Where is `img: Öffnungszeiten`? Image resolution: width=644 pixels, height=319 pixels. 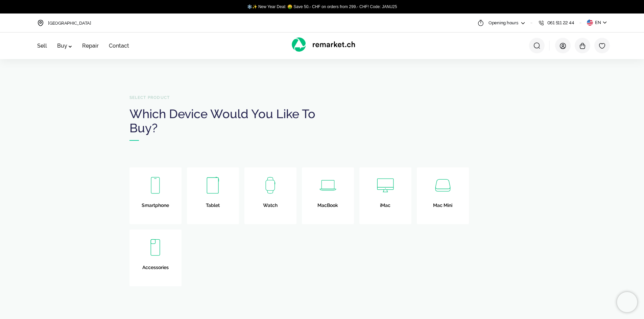
img: Öffnungszeiten is located at coordinates (481, 23).